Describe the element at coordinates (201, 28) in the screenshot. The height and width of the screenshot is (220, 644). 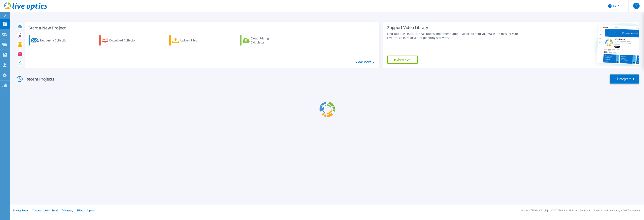
I see `h3: Start a New Project` at that location.